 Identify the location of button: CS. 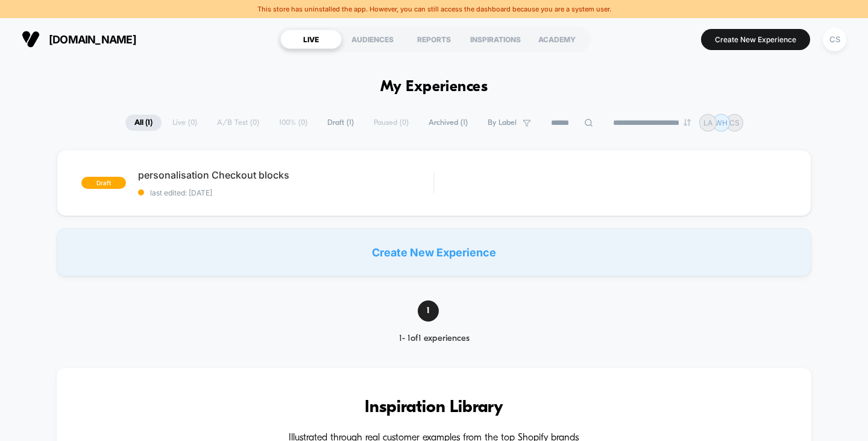
(834, 39).